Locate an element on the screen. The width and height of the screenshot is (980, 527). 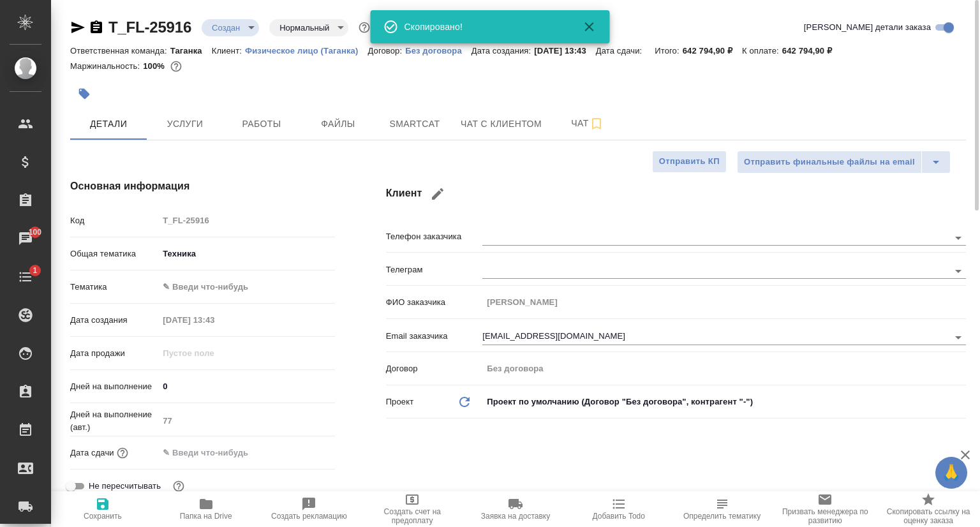
p: Телефон заказчика is located at coordinates (434, 237).